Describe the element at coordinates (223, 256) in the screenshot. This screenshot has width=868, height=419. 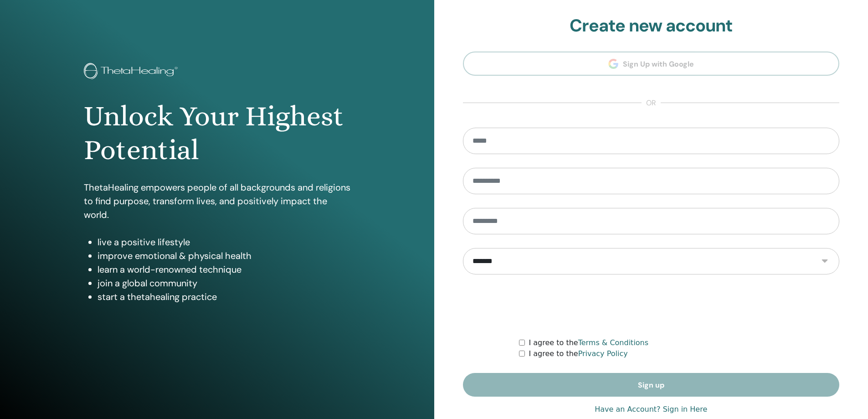
I see `li: improve emotional & physical health` at that location.